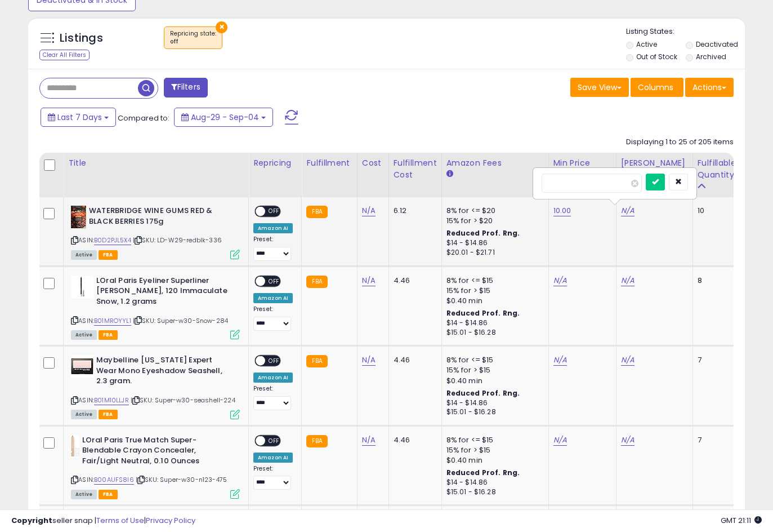 The width and height of the screenshot is (773, 532). I want to click on label: Archived, so click(711, 56).